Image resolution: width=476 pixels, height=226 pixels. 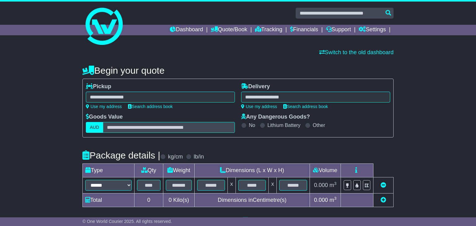 I want to click on label: Other, so click(x=319, y=125).